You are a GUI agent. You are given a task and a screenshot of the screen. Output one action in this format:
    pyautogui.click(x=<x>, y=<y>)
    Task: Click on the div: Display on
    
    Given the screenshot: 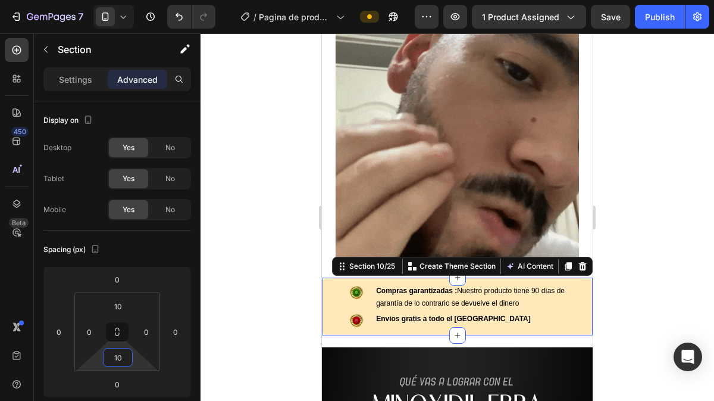 What is the action you would take?
    pyautogui.click(x=69, y=120)
    